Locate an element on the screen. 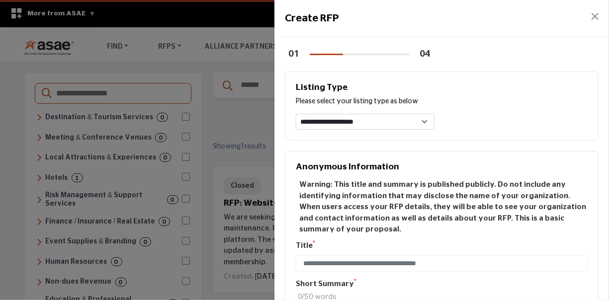 The height and width of the screenshot is (300, 609). label: Title is located at coordinates (305, 246).